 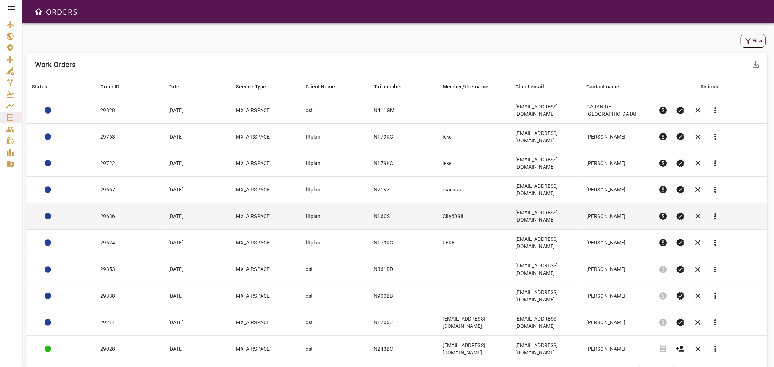 I want to click on span: Contact name, so click(x=608, y=87).